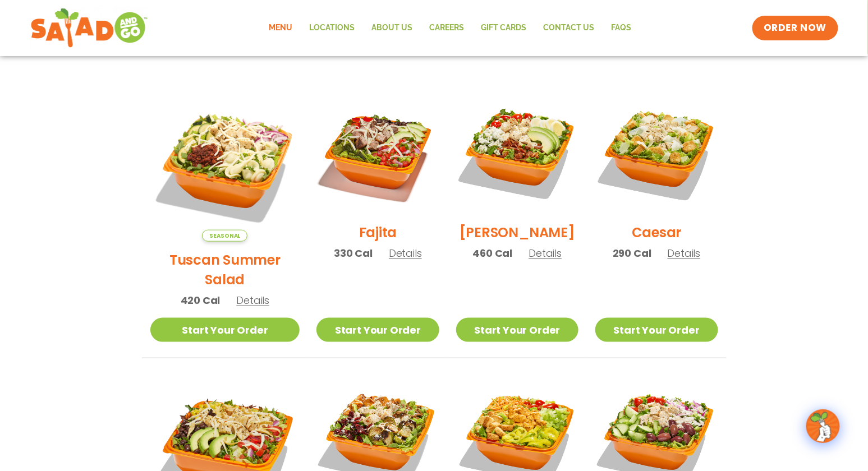 This screenshot has height=471, width=868. Describe the element at coordinates (569, 28) in the screenshot. I see `a: Contact Us` at that location.